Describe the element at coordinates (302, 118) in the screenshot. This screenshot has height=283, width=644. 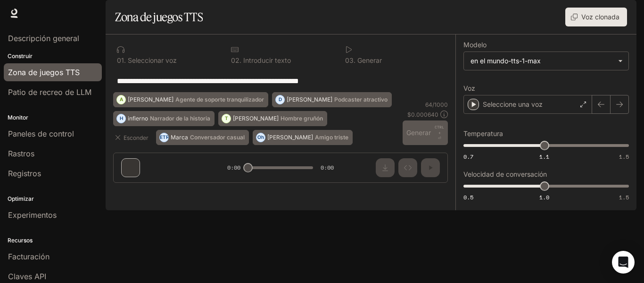
I see `font: Hombre gruñón` at that location.